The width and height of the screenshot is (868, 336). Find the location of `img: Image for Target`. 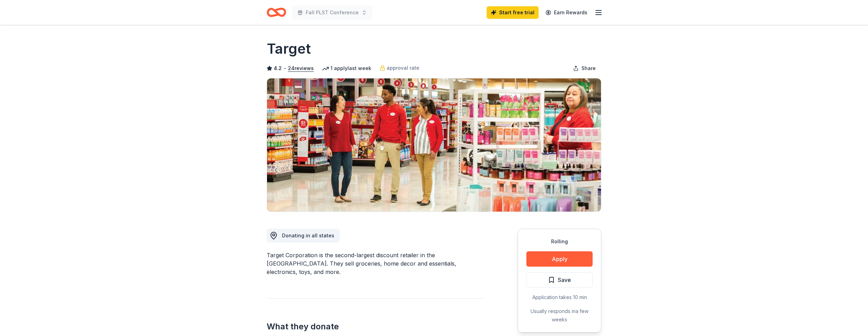

img: Image for Target is located at coordinates (434, 145).